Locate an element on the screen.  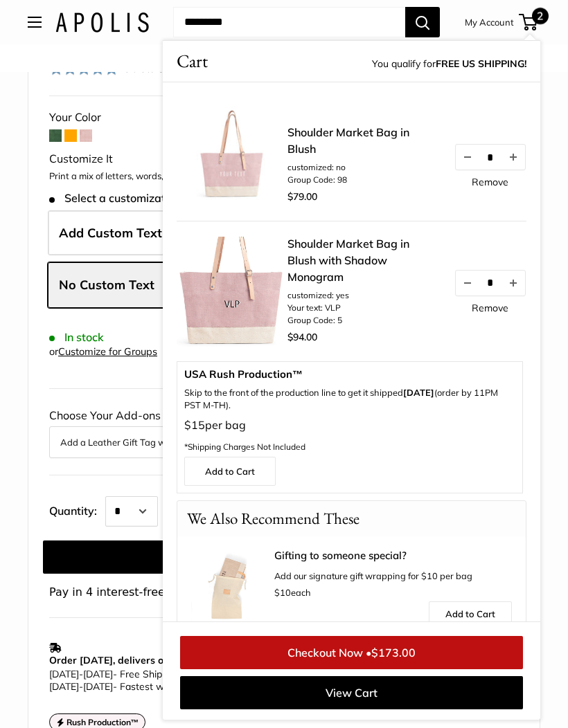
a: 2 is located at coordinates (528, 22).